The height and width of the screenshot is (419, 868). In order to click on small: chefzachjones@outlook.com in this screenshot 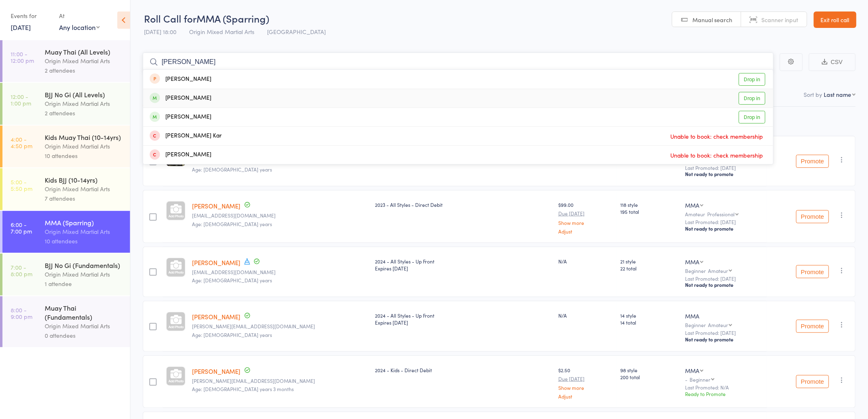, I will do `click(280, 215)`.